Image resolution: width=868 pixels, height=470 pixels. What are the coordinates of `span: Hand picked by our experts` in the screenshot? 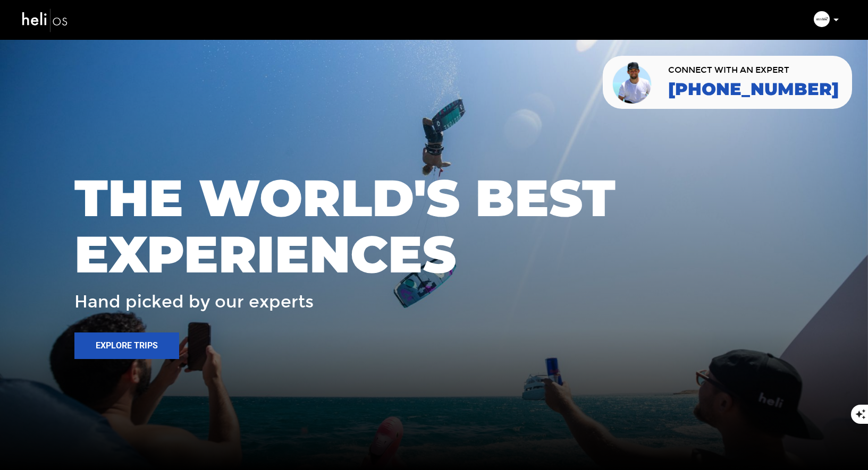 It's located at (194, 302).